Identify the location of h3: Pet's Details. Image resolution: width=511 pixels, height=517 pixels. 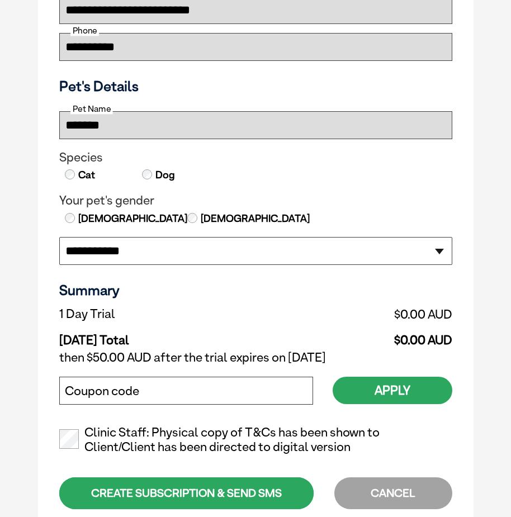
(256, 86).